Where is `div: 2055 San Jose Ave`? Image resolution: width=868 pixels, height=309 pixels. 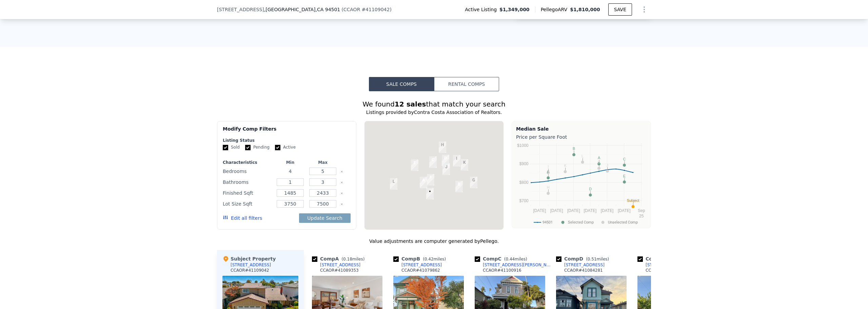
div: 2055 San Jose Ave is located at coordinates (446, 169).